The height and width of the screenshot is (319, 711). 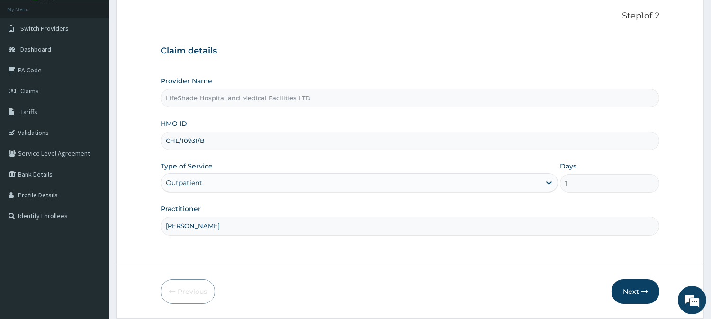 What do you see at coordinates (410, 141) in the screenshot?
I see `input: Enter HMO ID` at bounding box center [410, 141].